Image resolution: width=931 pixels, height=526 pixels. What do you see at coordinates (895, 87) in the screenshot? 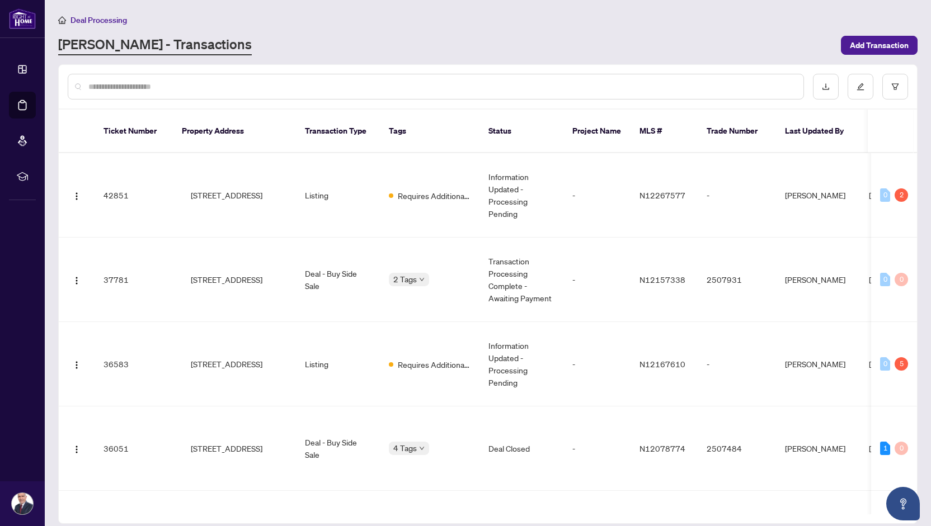
I see `span: filter` at bounding box center [895, 87].